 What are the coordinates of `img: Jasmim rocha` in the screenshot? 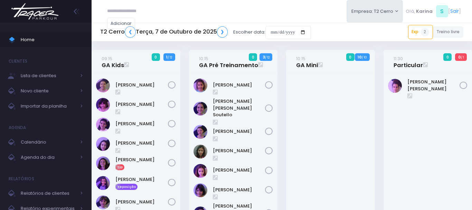 It's located at (200, 132).